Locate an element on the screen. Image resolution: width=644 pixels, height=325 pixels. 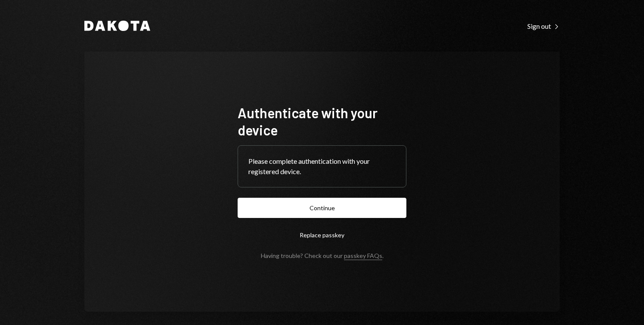
button: Continue is located at coordinates (322, 208).